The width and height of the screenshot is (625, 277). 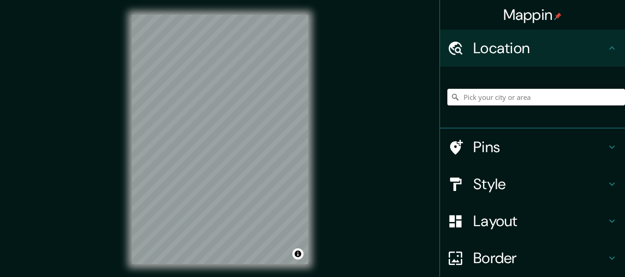 What do you see at coordinates (533, 147) in the screenshot?
I see `div: Pins` at bounding box center [533, 147].